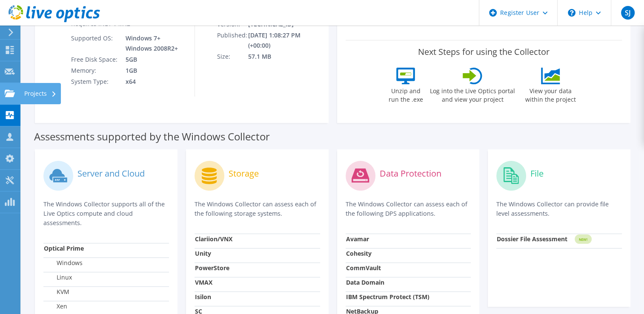  I want to click on label: Windows, so click(63, 263).